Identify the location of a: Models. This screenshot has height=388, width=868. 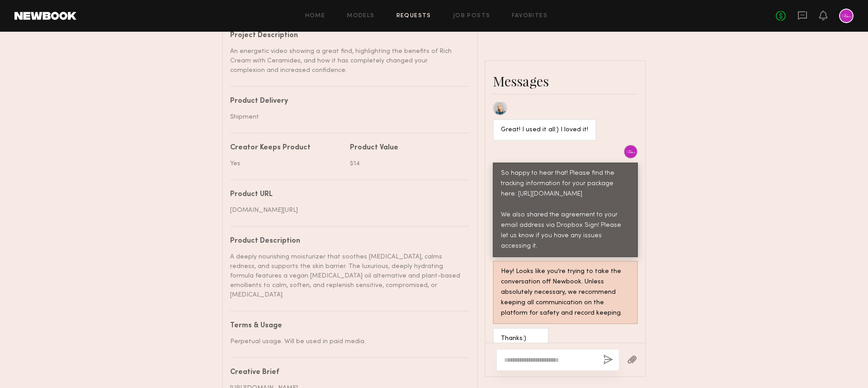
(360, 16).